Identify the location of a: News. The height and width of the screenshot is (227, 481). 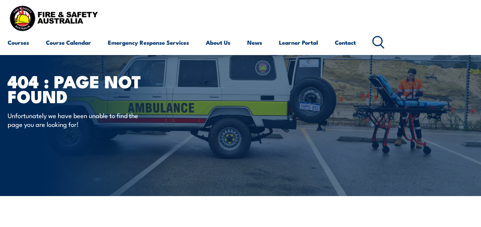
(255, 42).